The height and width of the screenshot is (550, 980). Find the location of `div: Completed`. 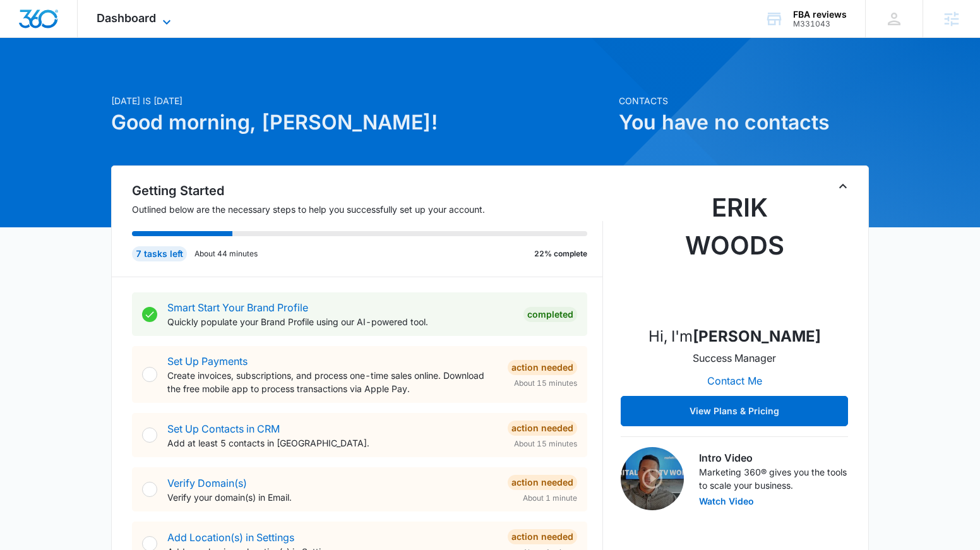

div: Completed is located at coordinates (550, 314).